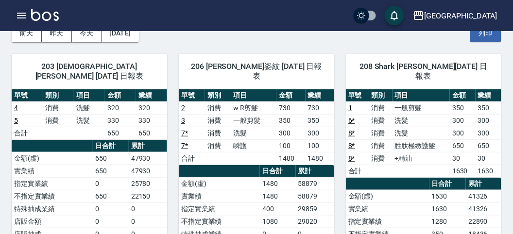 This screenshot has width=513, height=234. I want to click on a: 2, so click(183, 108).